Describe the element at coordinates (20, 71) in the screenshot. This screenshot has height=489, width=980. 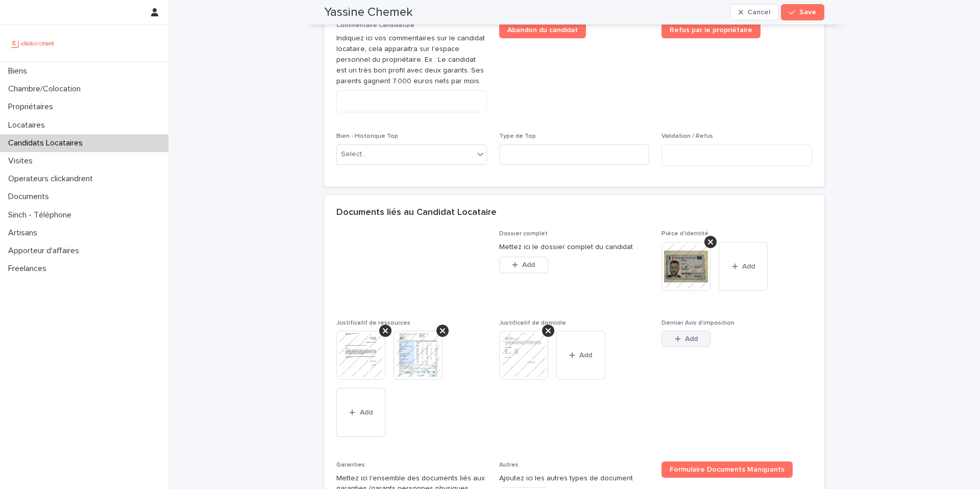
I see `p: Biens` at that location.